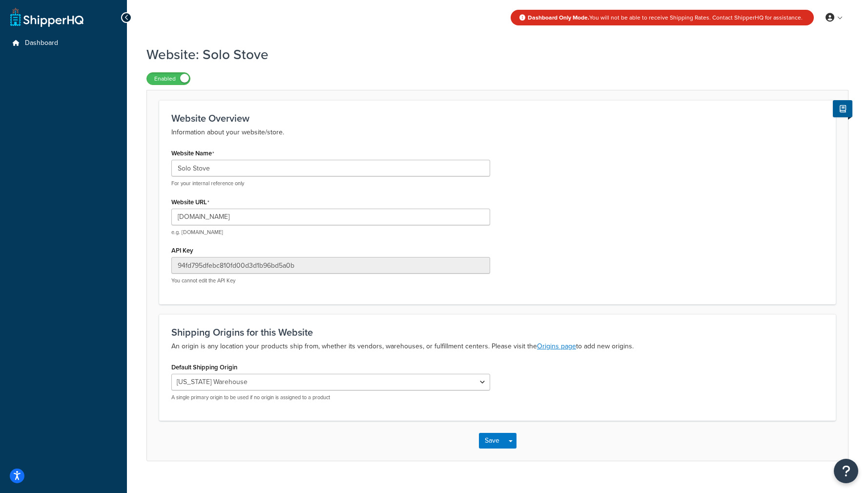  Describe the element at coordinates (193, 154) in the screenshot. I see `label: Website Name` at that location.